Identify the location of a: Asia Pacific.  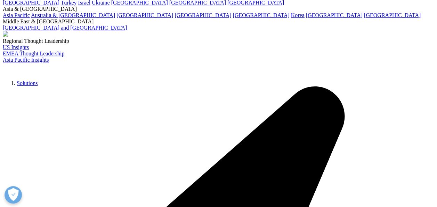
(16, 15).